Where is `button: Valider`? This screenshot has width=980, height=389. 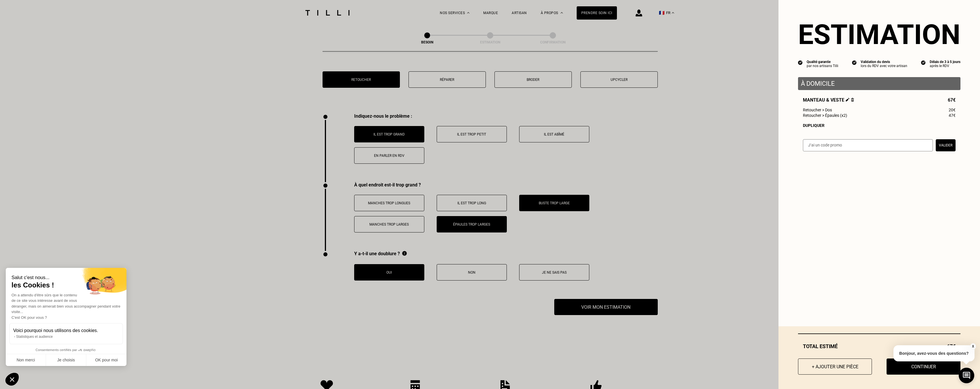 button: Valider is located at coordinates (946, 146).